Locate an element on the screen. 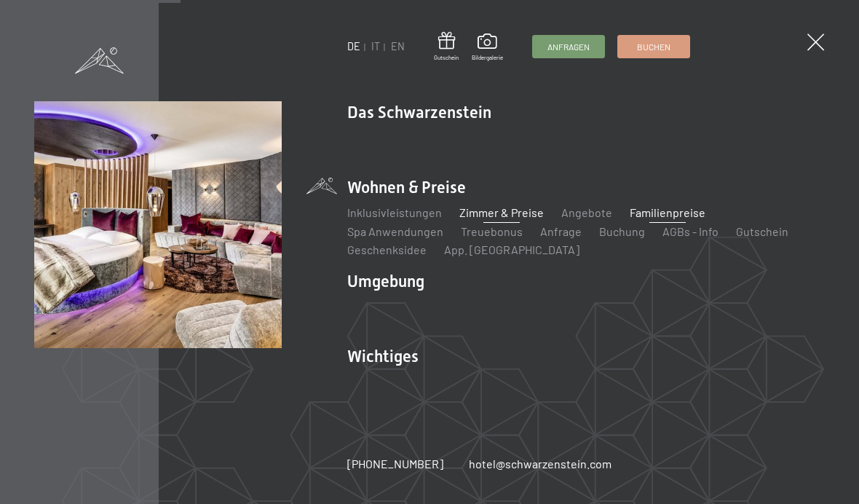  a: Inklusivleistungen is located at coordinates (395, 212).